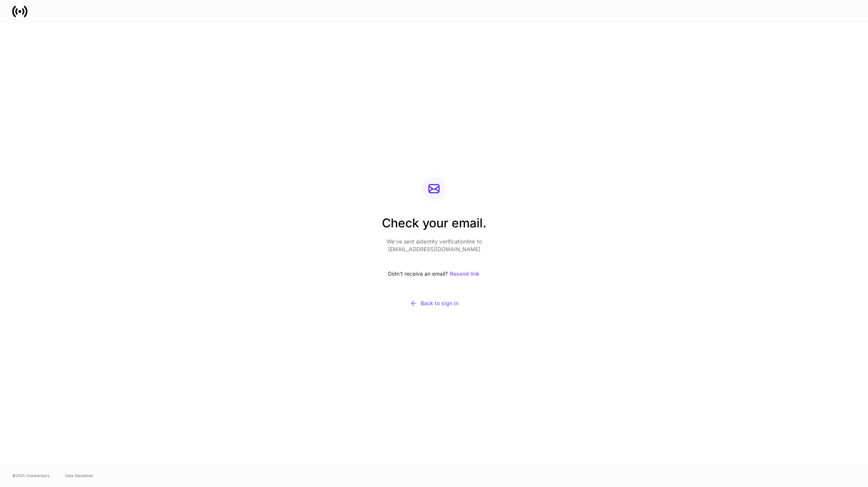 This screenshot has height=487, width=868. Describe the element at coordinates (434, 274) in the screenshot. I see `div: Didn’t receive an email?` at that location.